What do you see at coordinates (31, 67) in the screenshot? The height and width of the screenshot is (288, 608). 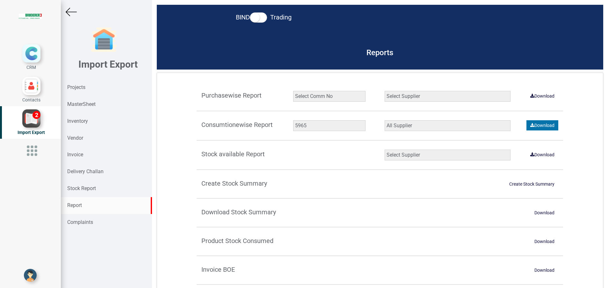 I see `span: CRM` at bounding box center [31, 67].